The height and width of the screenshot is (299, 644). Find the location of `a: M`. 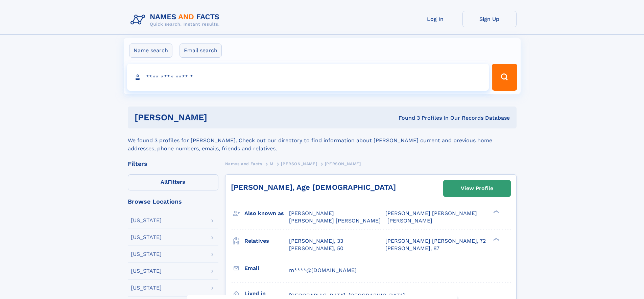

a: M is located at coordinates (271, 164).